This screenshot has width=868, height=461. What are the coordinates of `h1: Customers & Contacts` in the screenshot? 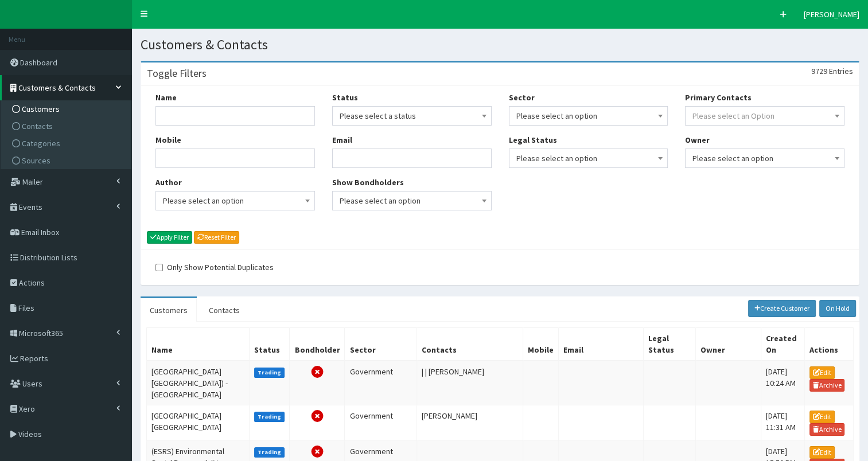 It's located at (500, 44).